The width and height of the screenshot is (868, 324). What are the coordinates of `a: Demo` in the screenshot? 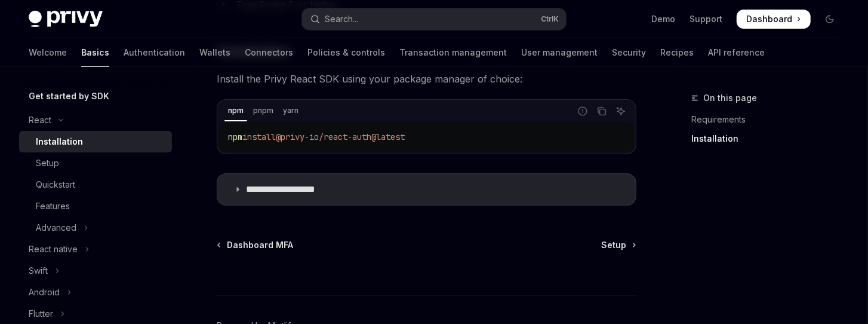 It's located at (663, 19).